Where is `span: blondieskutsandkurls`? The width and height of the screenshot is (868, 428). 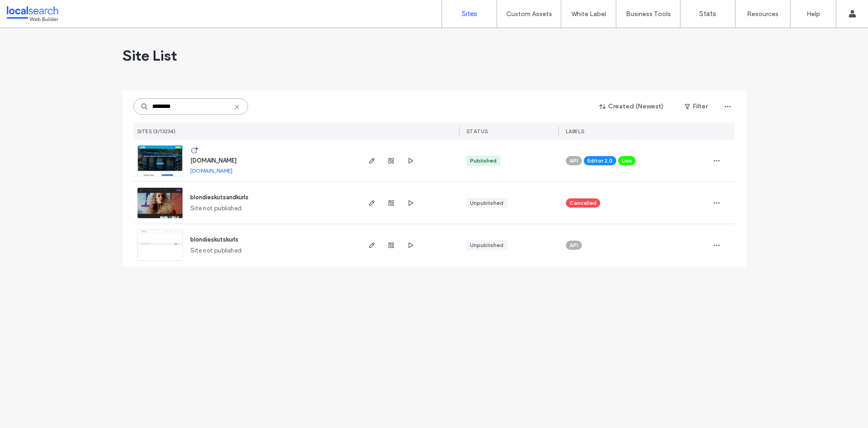
span: blondieskutsandkurls is located at coordinates (219, 197).